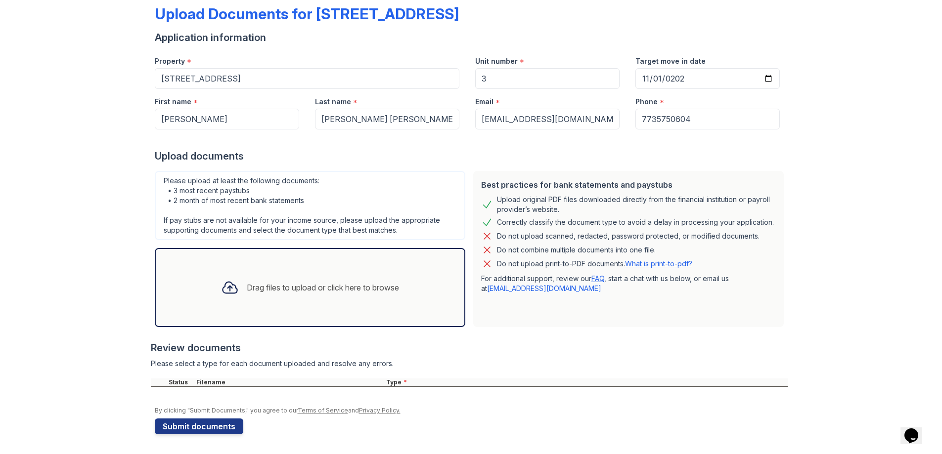  Describe the element at coordinates (170, 61) in the screenshot. I see `label: Property` at that location.